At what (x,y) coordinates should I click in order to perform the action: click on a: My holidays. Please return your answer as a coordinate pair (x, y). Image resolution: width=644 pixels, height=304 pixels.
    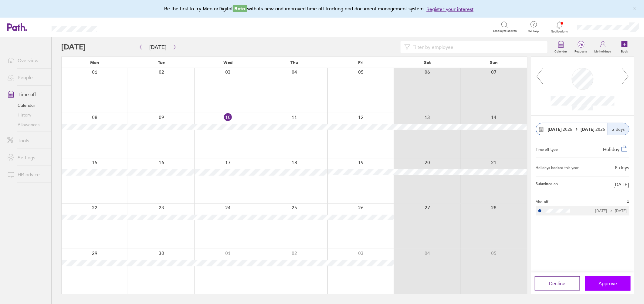
    Looking at the image, I should click on (603, 47).